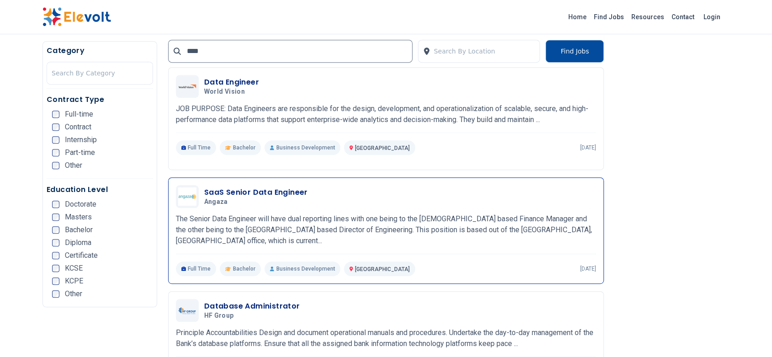 Image resolution: width=772 pixels, height=357 pixels. What do you see at coordinates (232, 82) in the screenshot?
I see `h3: Data Engineer` at bounding box center [232, 82].